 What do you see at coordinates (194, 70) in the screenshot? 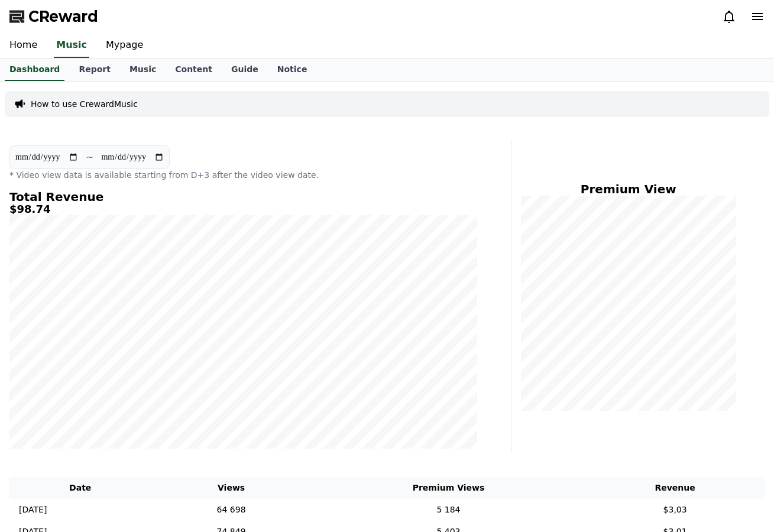
I see `a: Content` at bounding box center [194, 70].